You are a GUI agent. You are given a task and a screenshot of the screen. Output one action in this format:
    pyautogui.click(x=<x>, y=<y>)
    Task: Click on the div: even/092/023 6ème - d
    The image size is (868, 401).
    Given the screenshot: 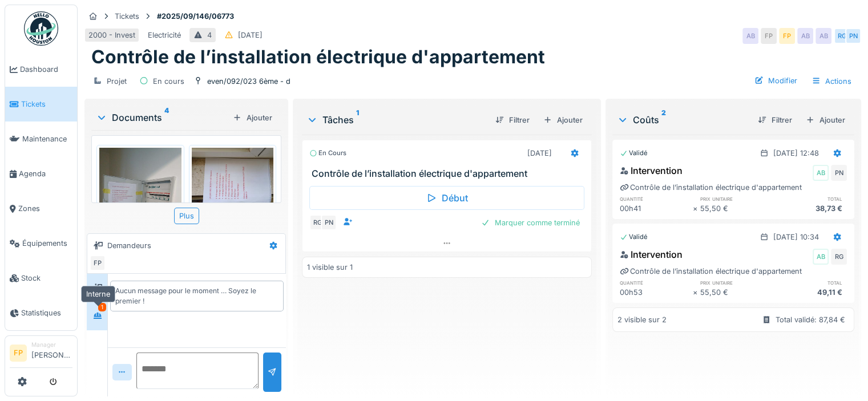 What is the action you would take?
    pyautogui.click(x=249, y=81)
    